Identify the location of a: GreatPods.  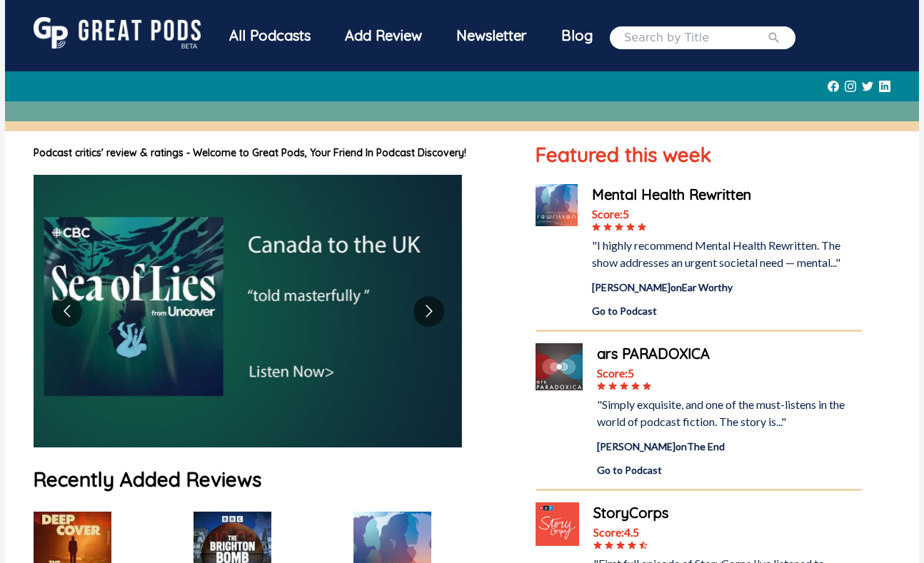
(117, 33).